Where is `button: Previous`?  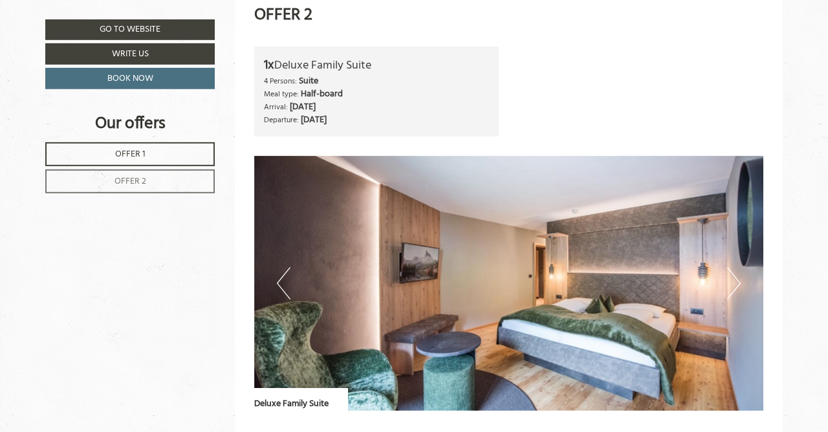
button: Previous is located at coordinates (283, 283).